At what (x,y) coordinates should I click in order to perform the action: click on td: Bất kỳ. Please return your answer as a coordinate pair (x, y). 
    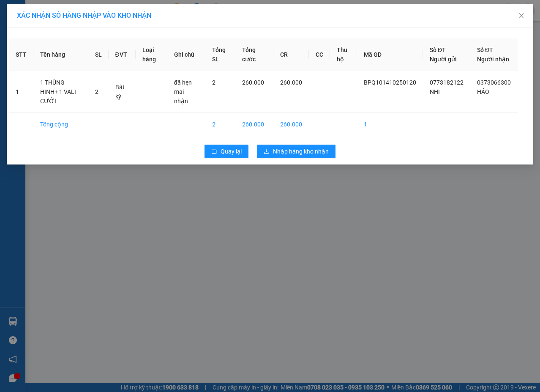
    Looking at the image, I should click on (122, 92).